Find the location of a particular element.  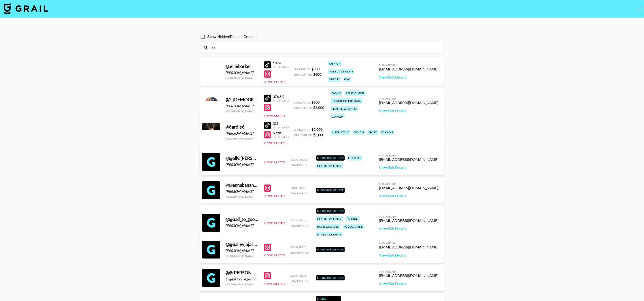

div: relationship is located at coordinates (355, 93).